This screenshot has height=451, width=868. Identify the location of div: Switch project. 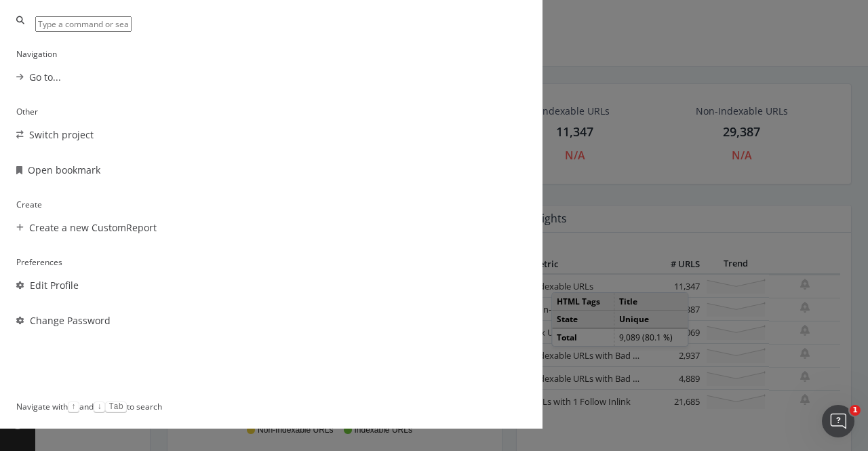
(61, 135).